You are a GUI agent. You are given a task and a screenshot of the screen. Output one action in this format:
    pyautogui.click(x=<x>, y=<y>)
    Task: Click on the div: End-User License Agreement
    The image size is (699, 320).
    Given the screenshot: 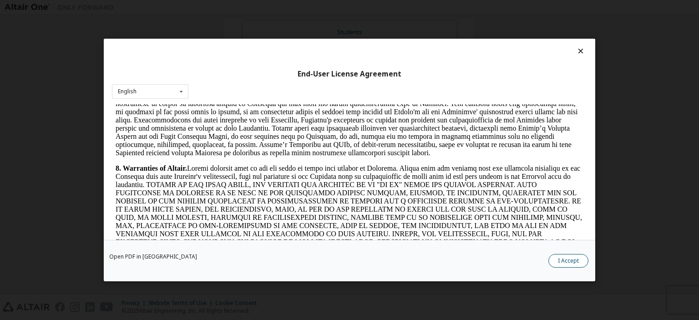 What is the action you would take?
    pyautogui.click(x=349, y=74)
    